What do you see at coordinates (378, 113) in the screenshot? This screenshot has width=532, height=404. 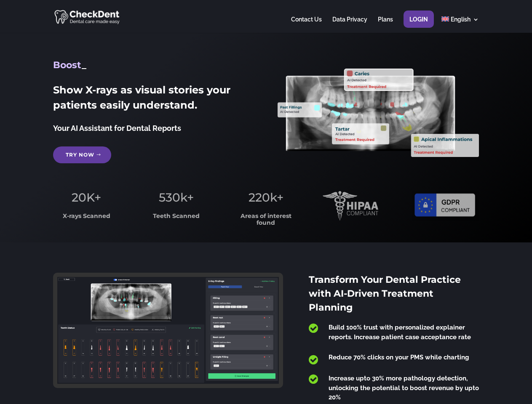 I see `img: X_Ray_annotated` at bounding box center [378, 113].